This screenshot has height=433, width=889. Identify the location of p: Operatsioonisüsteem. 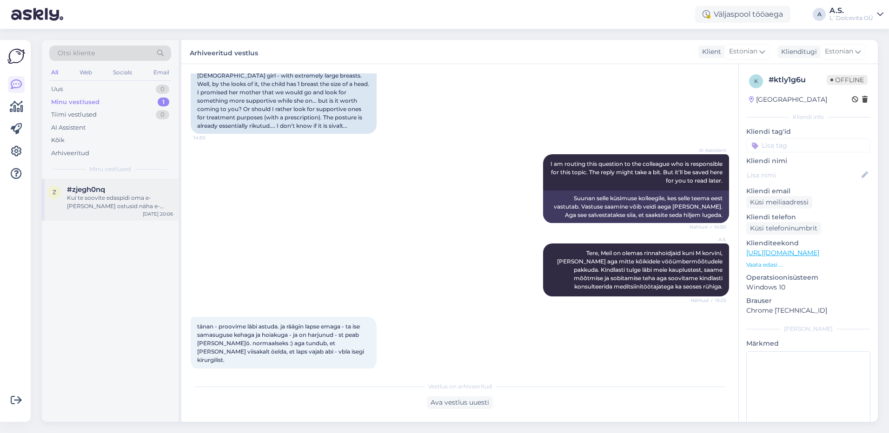
(808, 278).